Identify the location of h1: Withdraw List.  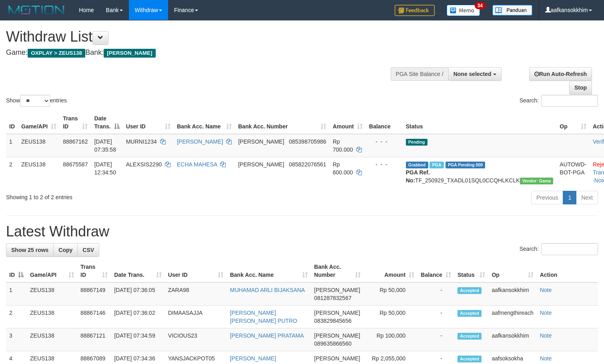
(200, 37).